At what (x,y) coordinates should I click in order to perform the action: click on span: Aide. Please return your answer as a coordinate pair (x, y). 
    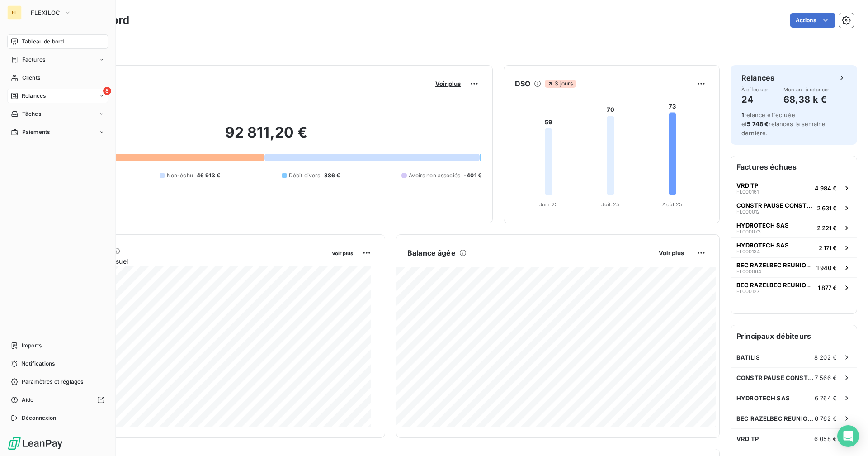
    Looking at the image, I should click on (27, 399).